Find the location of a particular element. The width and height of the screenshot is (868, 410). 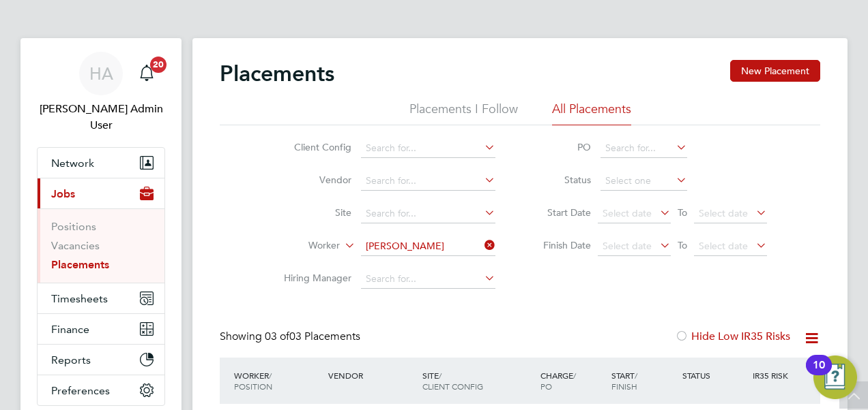

span: Reports is located at coordinates (71, 360).